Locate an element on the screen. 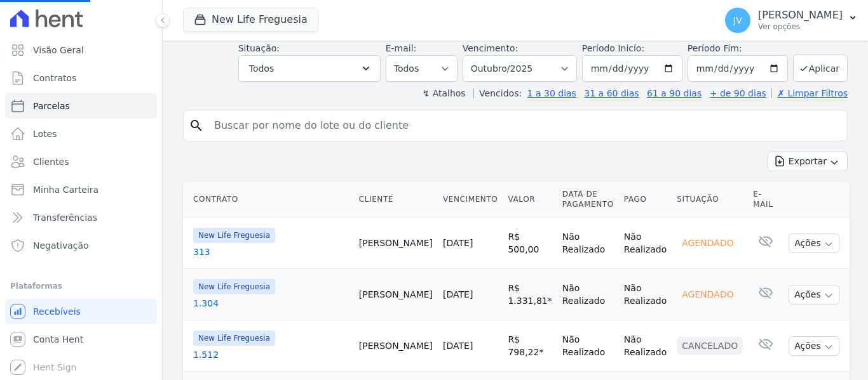 The height and width of the screenshot is (380, 868). a: 313 is located at coordinates (270, 252).